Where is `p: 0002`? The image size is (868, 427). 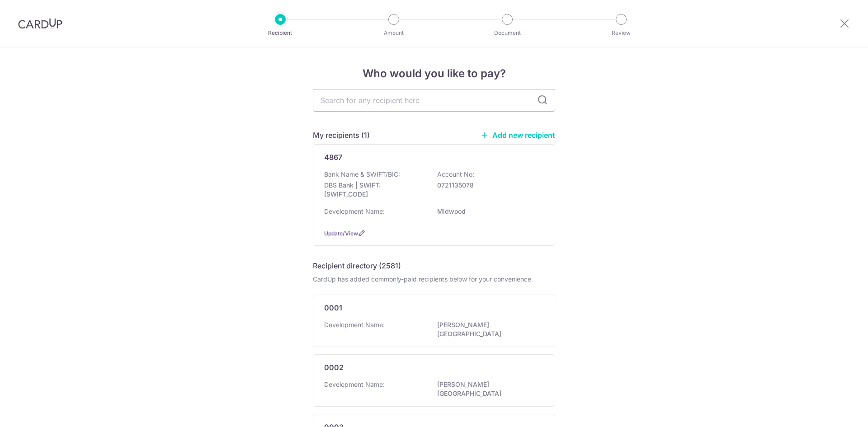
p: 0002 is located at coordinates (333, 367).